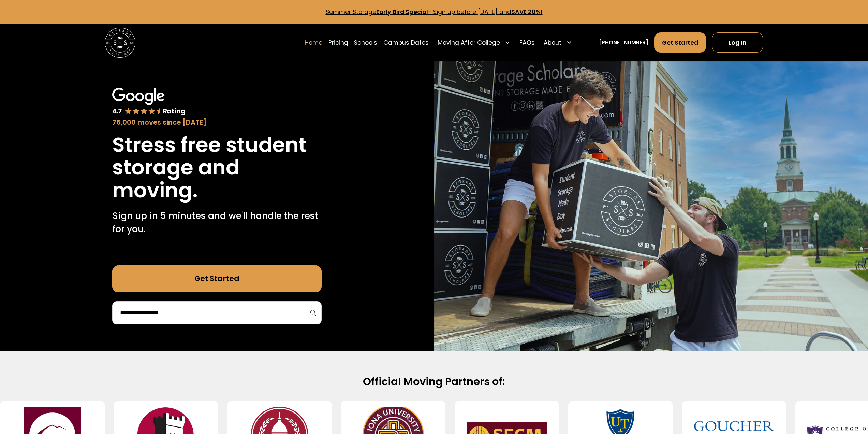 This screenshot has width=868, height=434. Describe the element at coordinates (148, 102) in the screenshot. I see `img: Google 4.7 star rating` at that location.